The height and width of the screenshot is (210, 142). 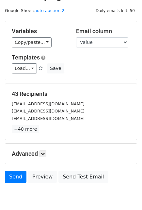 I want to click on a: Templates, so click(x=26, y=57).